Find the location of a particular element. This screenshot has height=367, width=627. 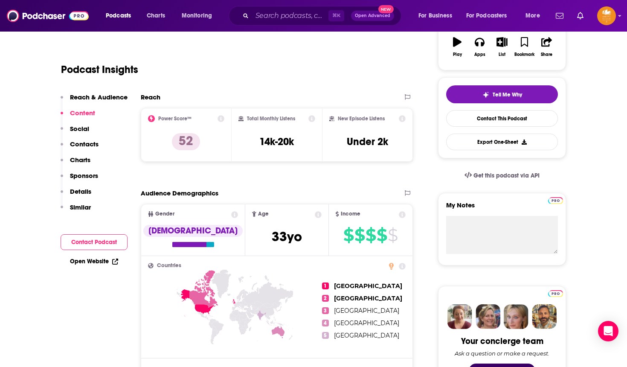

div: Apps is located at coordinates (480, 55).